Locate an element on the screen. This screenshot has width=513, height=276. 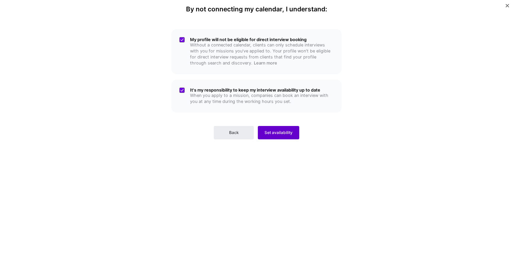
button: Set availability is located at coordinates (279, 133).